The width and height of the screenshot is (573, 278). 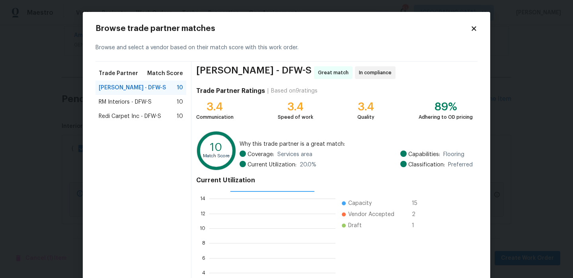 What do you see at coordinates (204, 273) in the screenshot?
I see `text: 4` at bounding box center [204, 273].